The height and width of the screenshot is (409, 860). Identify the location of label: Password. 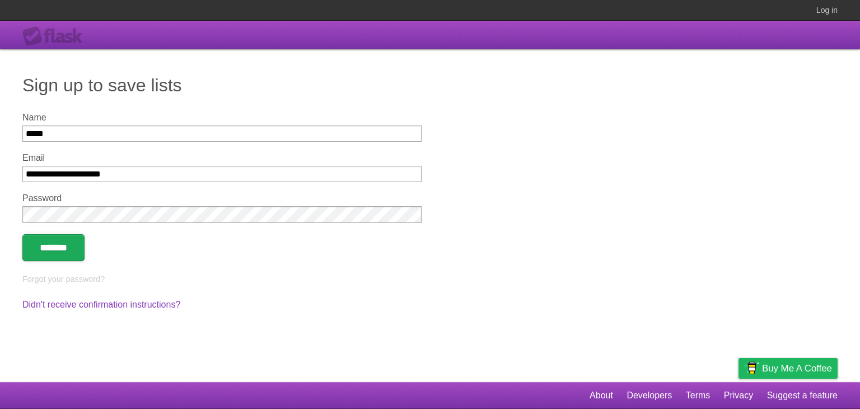
(222, 198).